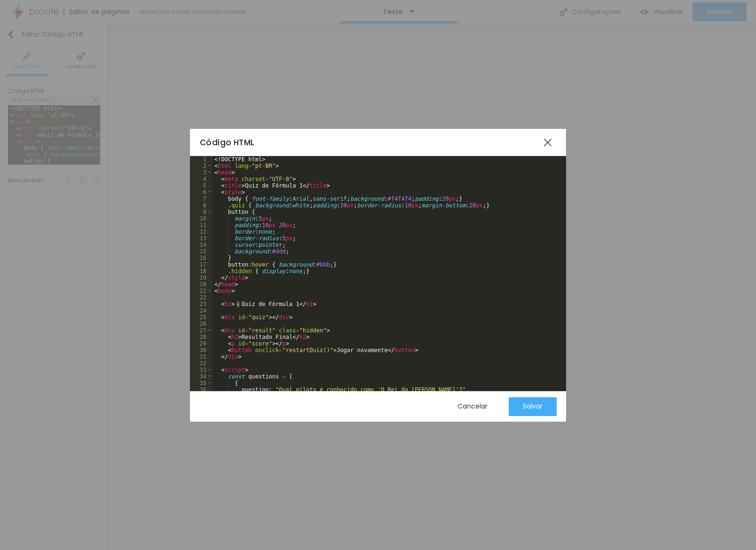 The width and height of the screenshot is (756, 550). I want to click on div: 25, so click(201, 318).